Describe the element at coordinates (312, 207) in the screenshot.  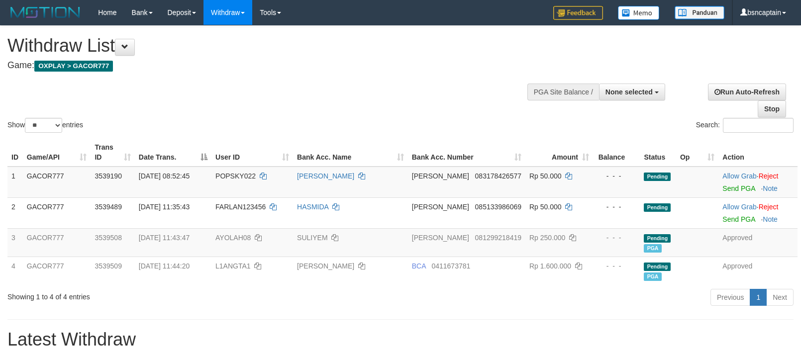
I see `a: HASMIDA` at that location.